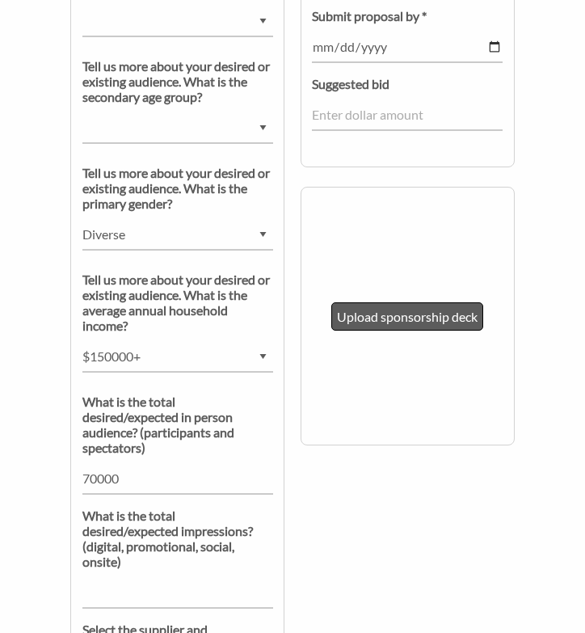  I want to click on p: Submit proposal by *, so click(407, 15).